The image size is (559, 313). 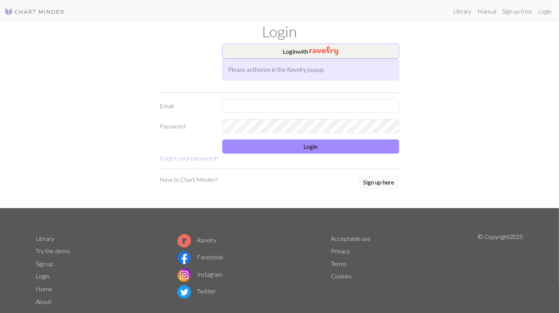 What do you see at coordinates (53, 251) in the screenshot?
I see `a: Try the demo` at bounding box center [53, 251].